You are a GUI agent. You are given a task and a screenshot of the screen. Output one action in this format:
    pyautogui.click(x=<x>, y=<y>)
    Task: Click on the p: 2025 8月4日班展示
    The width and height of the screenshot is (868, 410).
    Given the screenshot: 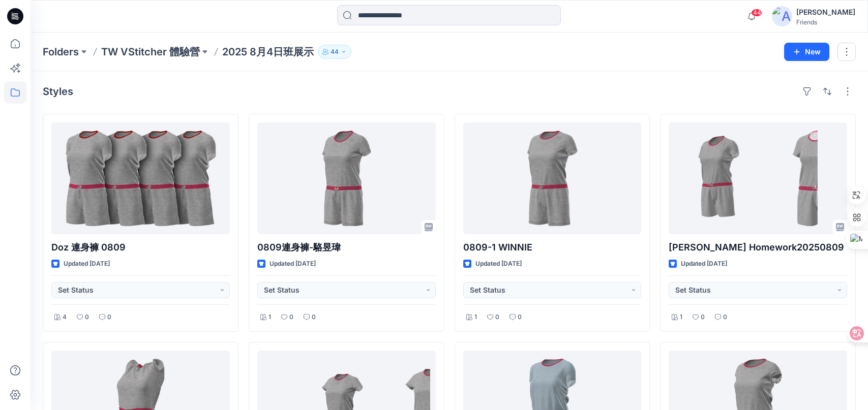 What is the action you would take?
    pyautogui.click(x=268, y=52)
    